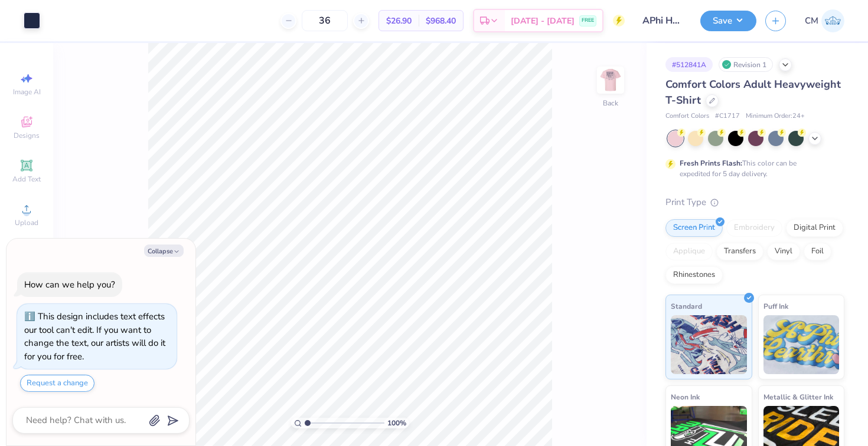 The width and height of the screenshot is (868, 446). Describe the element at coordinates (746, 64) in the screenshot. I see `div: Revision 1` at that location.